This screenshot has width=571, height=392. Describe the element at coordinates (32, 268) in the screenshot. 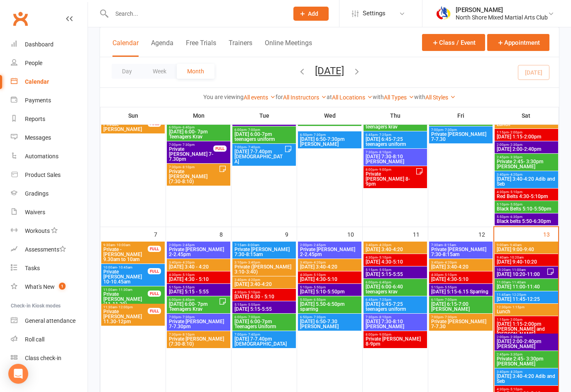

I see `div: Tasks` at that location.